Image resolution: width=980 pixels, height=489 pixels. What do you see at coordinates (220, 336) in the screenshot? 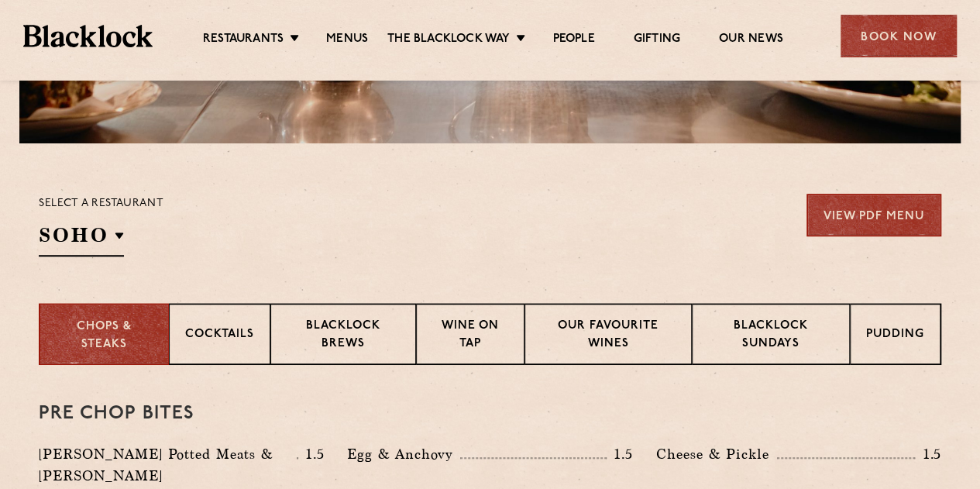
I see `p: Cocktails` at bounding box center [220, 336].